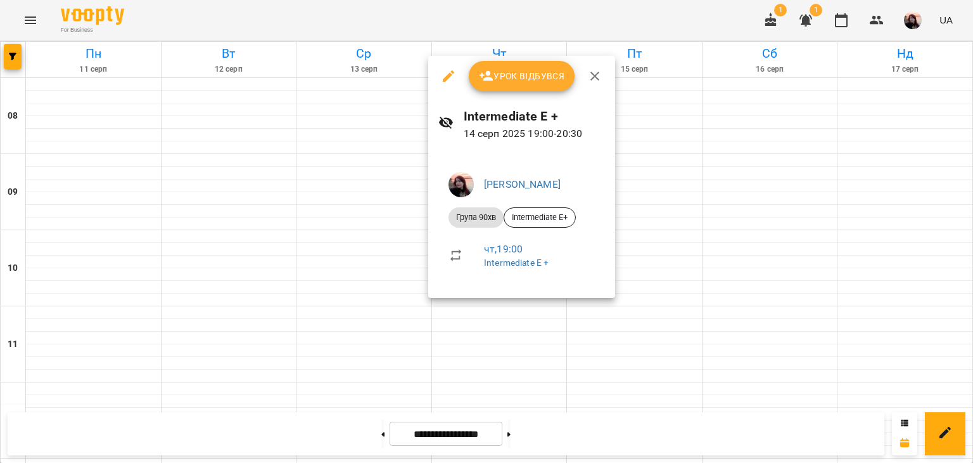  Describe the element at coordinates (461, 184) in the screenshot. I see `img: 593dfa334cc66595748fde4e2f19f068.jpg` at that location.